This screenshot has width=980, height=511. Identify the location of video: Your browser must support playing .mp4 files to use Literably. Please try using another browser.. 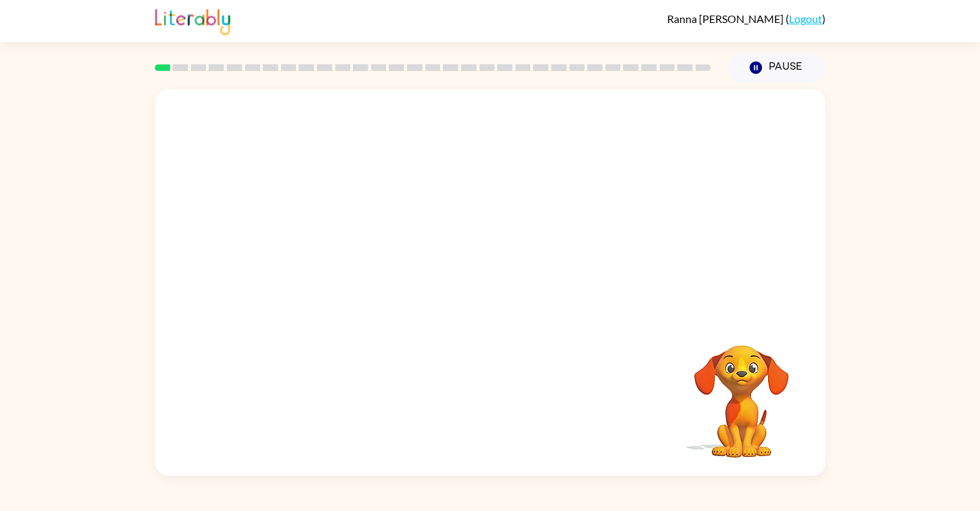
(742, 392).